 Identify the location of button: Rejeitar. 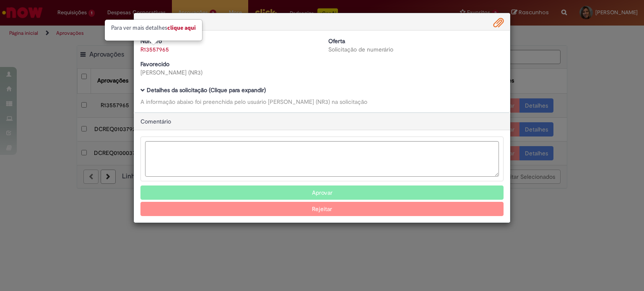
(322, 209).